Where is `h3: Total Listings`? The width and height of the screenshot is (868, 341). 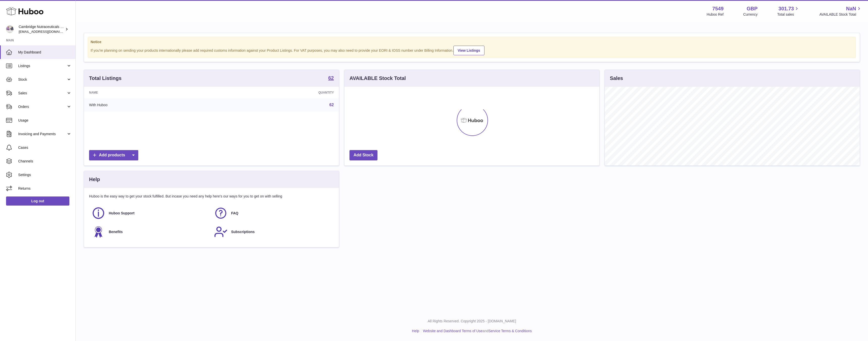
h3: Total Listings is located at coordinates (105, 78).